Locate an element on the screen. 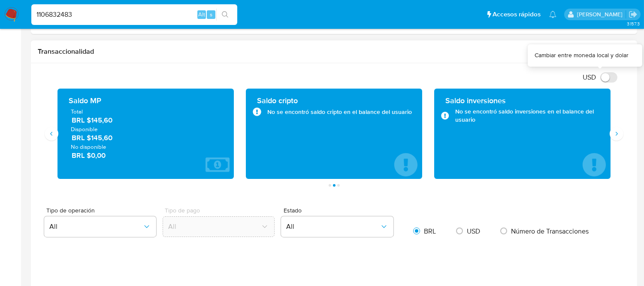  span: s is located at coordinates (211, 14).